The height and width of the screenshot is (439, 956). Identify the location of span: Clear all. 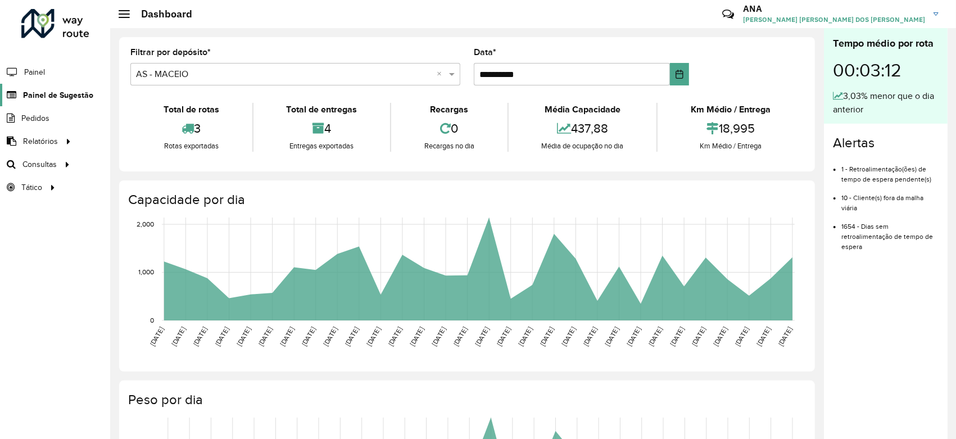
(441, 74).